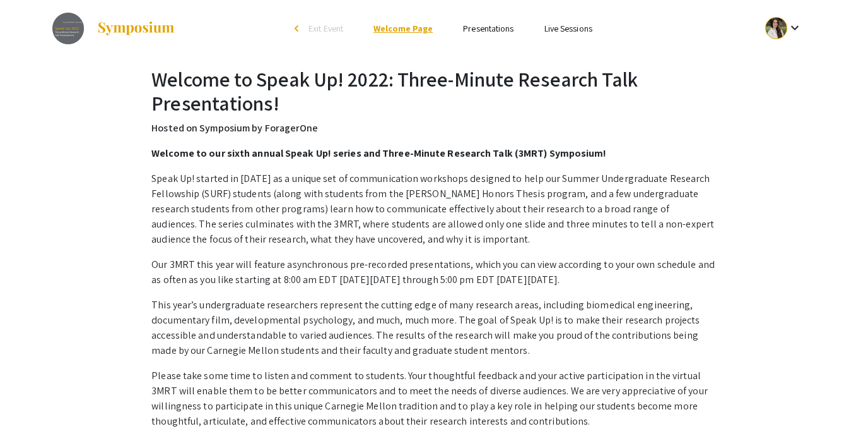  Describe the element at coordinates (795, 28) in the screenshot. I see `mat-icon: Expand account dropdown` at that location.